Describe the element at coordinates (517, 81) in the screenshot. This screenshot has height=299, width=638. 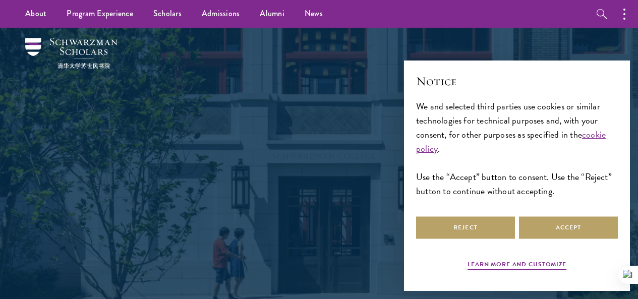
I see `h2: Notice` at that location.